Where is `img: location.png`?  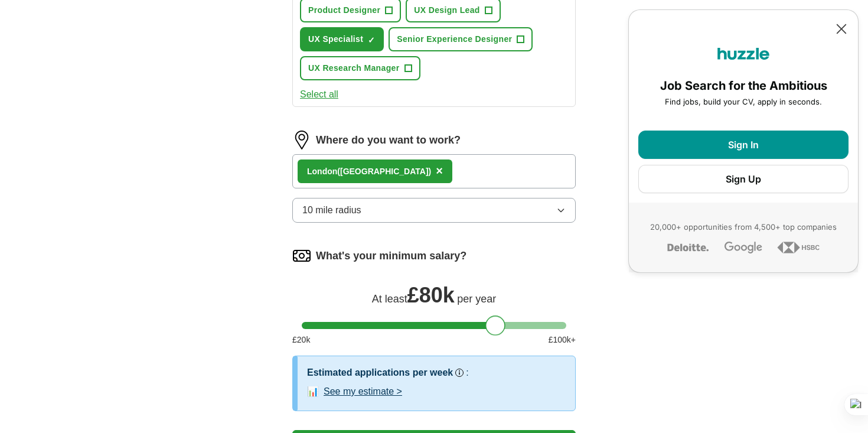
img: location.png is located at coordinates (302, 140).